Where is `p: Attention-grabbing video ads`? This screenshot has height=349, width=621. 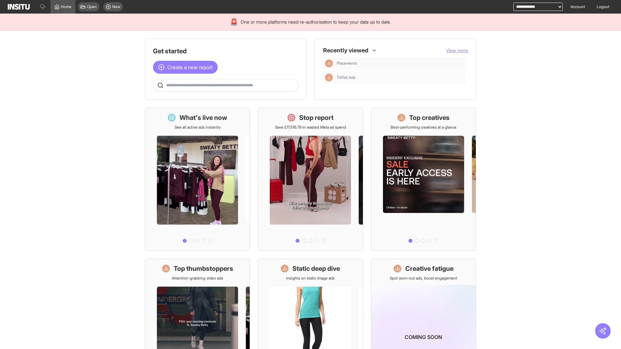 p: Attention-grabbing video ads is located at coordinates (197, 279).